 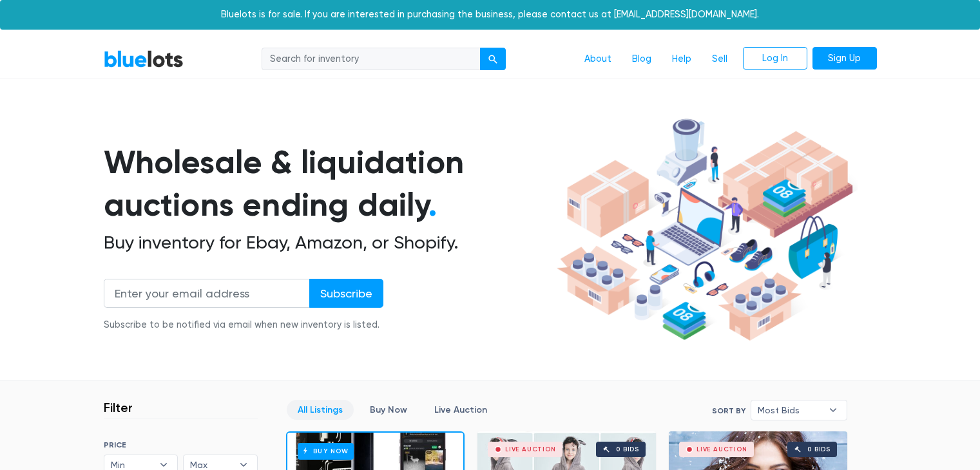 I want to click on h6: Buy Now, so click(x=326, y=451).